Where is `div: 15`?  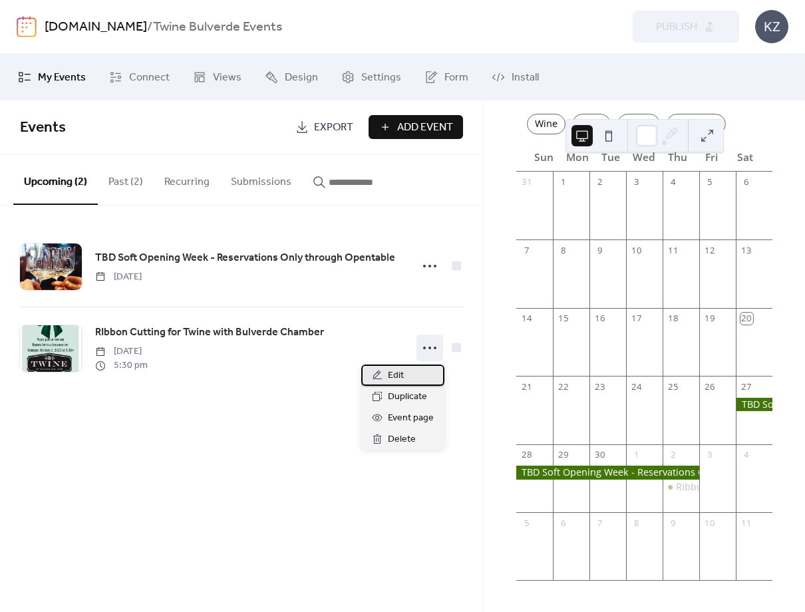 div: 15 is located at coordinates (563, 319).